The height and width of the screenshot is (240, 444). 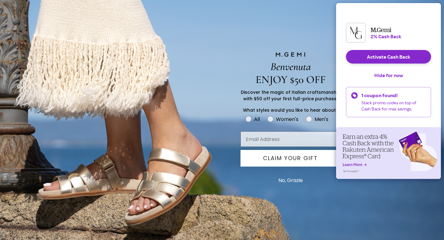 I want to click on img: M.GEMI, so click(x=290, y=55).